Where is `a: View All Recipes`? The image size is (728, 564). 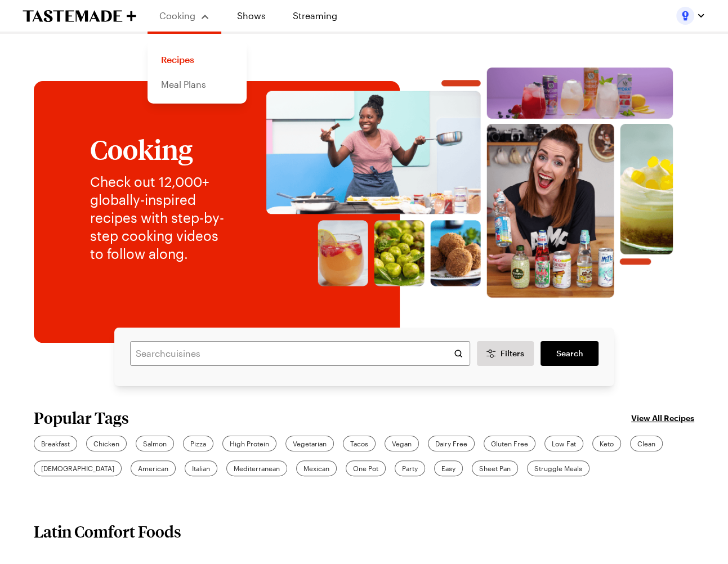
a: View All Recipes is located at coordinates (662, 418).